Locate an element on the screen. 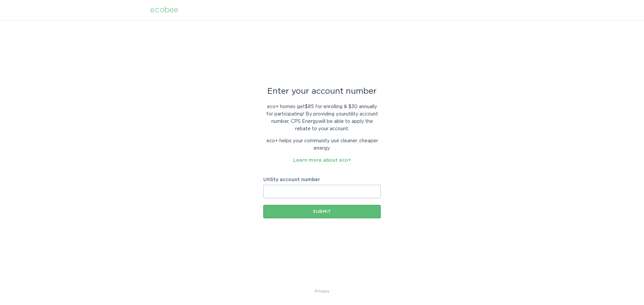 Image resolution: width=644 pixels, height=305 pixels. button: Submit is located at coordinates (322, 212).